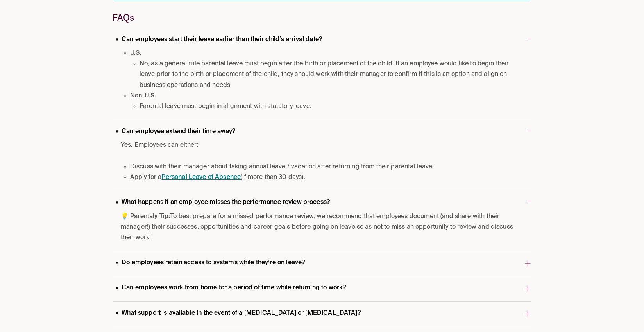 Image resolution: width=644 pixels, height=332 pixels. I want to click on li: Discuss with their manager about taking annual leave / vacation after returning from their parent..., so click(324, 166).